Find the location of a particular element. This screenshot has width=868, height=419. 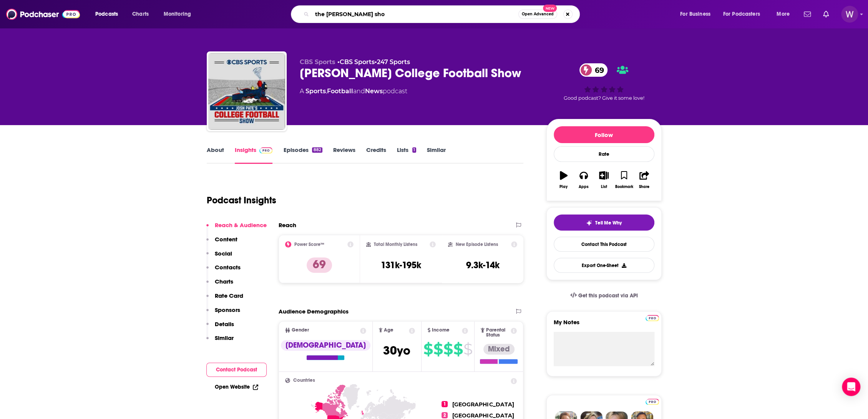

span: Age is located at coordinates (389, 330).